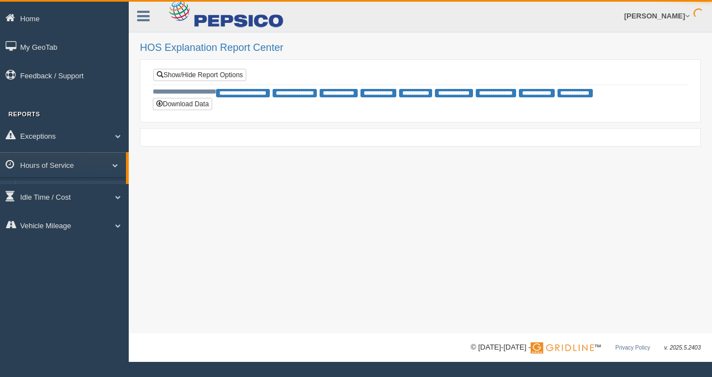 The width and height of the screenshot is (712, 377). I want to click on a: Show/Hide Report Options, so click(200, 75).